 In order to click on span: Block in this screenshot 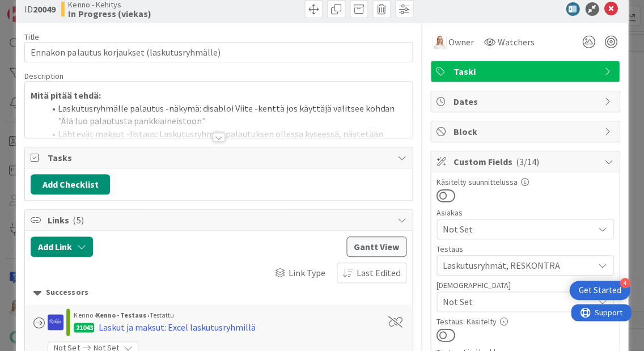, I will do `click(526, 131)`.